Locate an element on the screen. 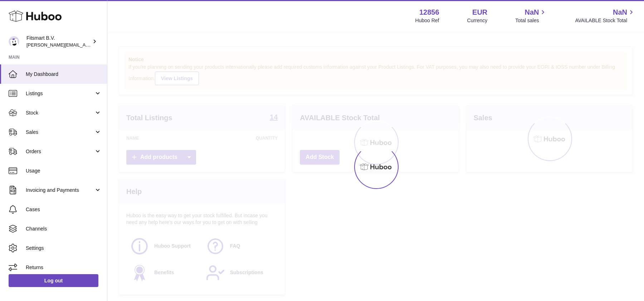 This screenshot has width=644, height=301. span: Invoicing and Payments is located at coordinates (60, 190).